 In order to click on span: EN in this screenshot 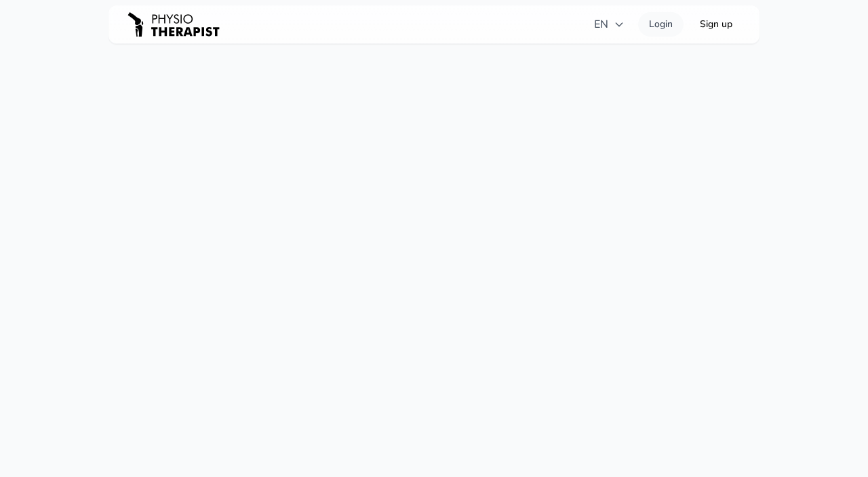, I will do `click(609, 25)`.